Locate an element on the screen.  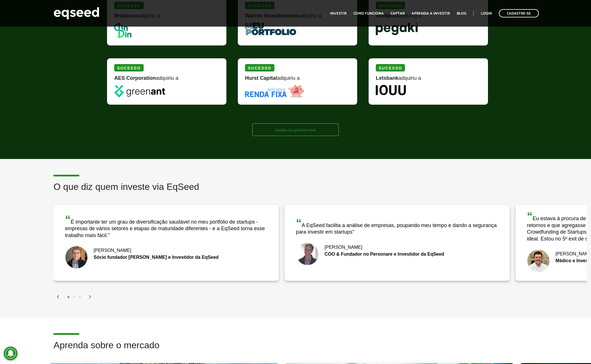
img: Fernando De Marco is located at coordinates (538, 261).